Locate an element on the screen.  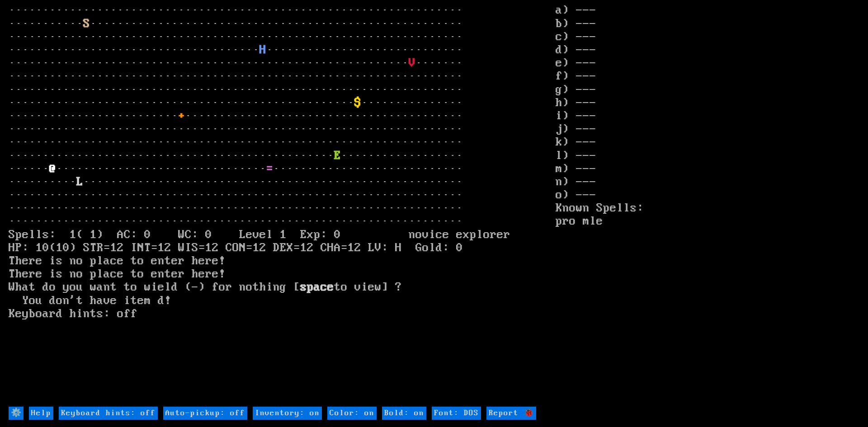
input: Color: on is located at coordinates (352, 413).